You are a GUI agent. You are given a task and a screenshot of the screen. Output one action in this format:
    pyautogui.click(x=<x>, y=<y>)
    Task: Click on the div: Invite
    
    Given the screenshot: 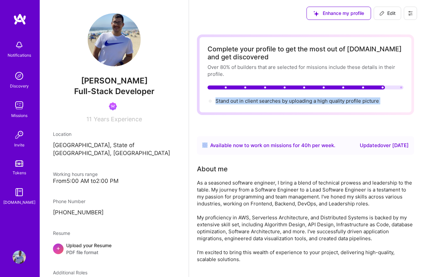 What is the action you would take?
    pyautogui.click(x=19, y=145)
    